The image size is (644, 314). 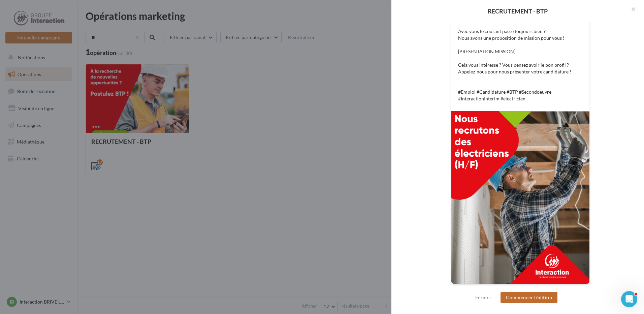 I want to click on div: La prévisualisation est non-contractuelle, so click(x=521, y=288).